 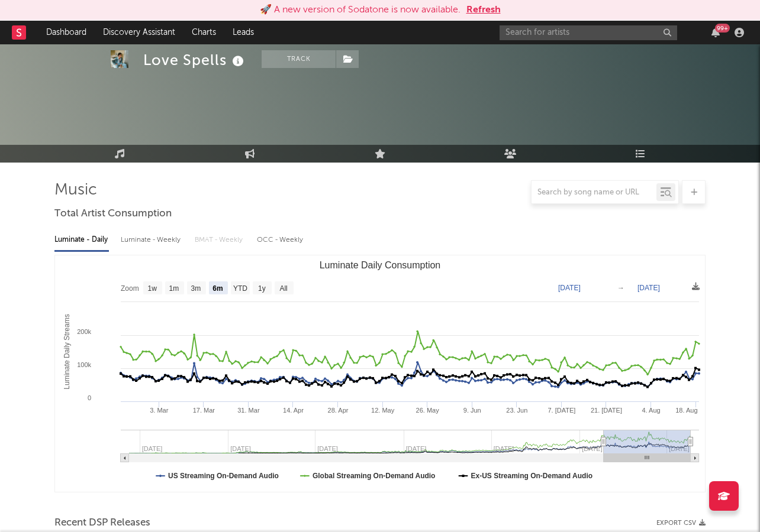 What do you see at coordinates (650, 410) in the screenshot?
I see `text: 4. Aug` at bounding box center [650, 410].